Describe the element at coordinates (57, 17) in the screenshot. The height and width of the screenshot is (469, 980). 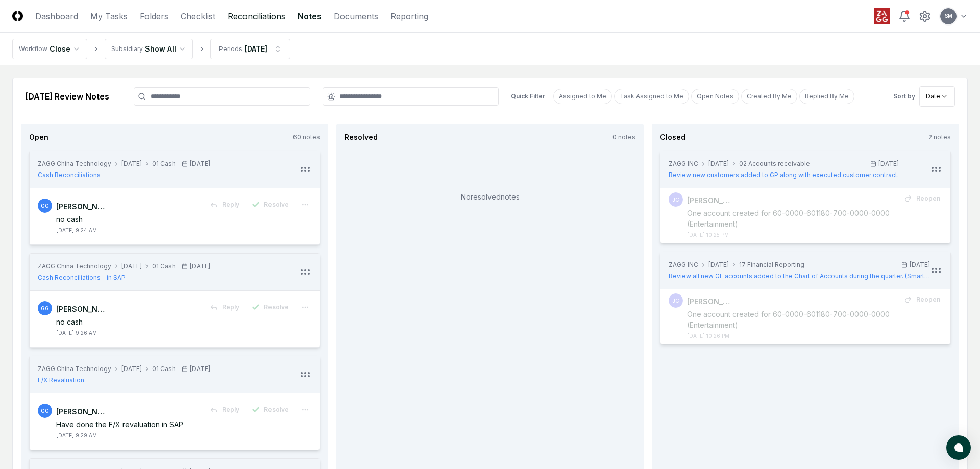
I see `a: Dashboard` at that location.